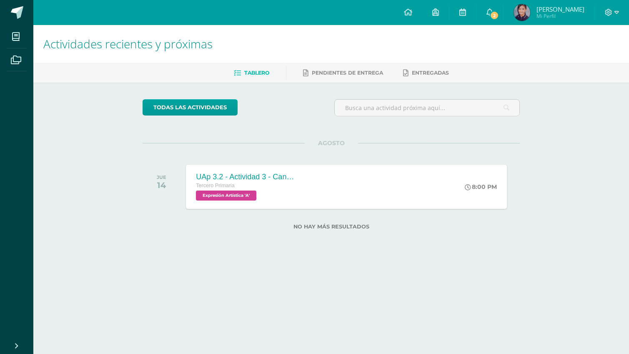 This screenshot has width=629, height=354. What do you see at coordinates (426, 73) in the screenshot?
I see `a: Entregadas` at bounding box center [426, 73].